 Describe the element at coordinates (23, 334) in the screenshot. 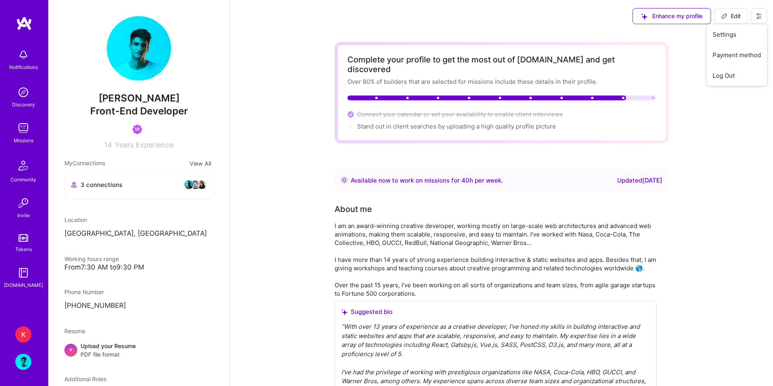

I see `div: K` at that location.